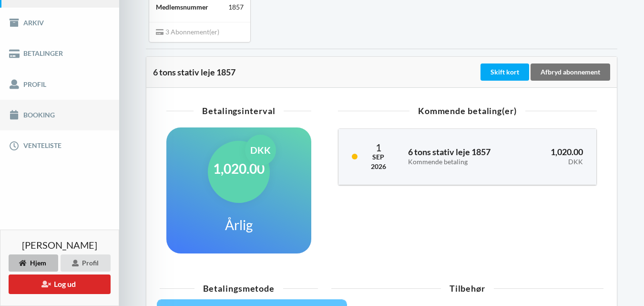  Describe the element at coordinates (555, 156) in the screenshot. I see `h3: 1,020.00` at that location.